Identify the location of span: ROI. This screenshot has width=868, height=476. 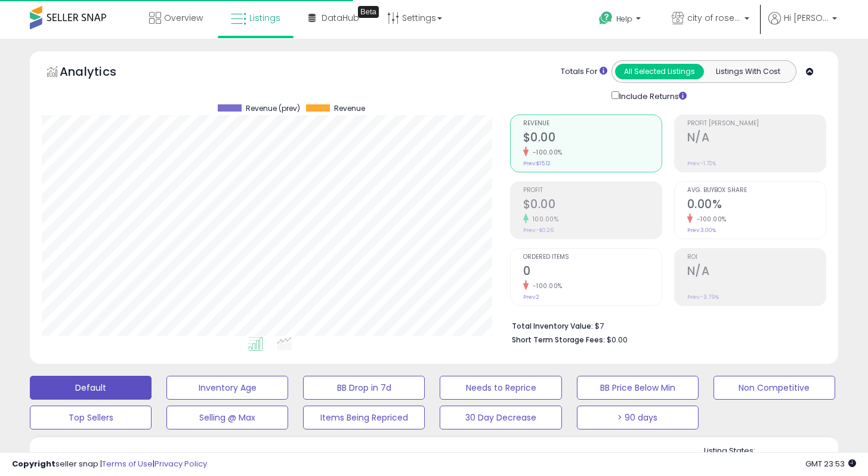
(756, 257).